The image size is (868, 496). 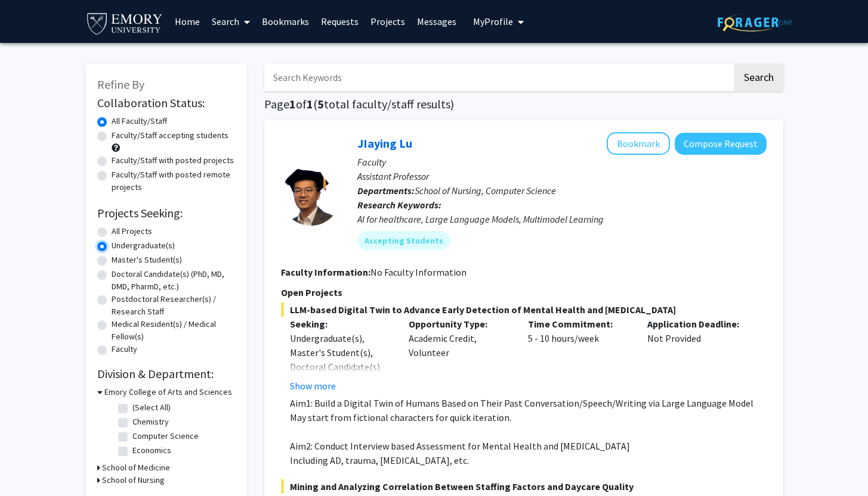 I want to click on label: Doctoral Candidate(s) (PhD, MD, DMD, PharmD, etc.), so click(x=173, y=280).